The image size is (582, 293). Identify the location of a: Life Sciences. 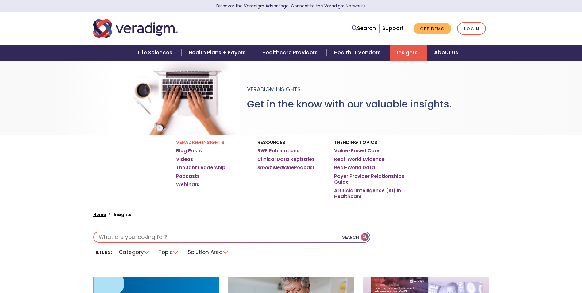
(156, 52).